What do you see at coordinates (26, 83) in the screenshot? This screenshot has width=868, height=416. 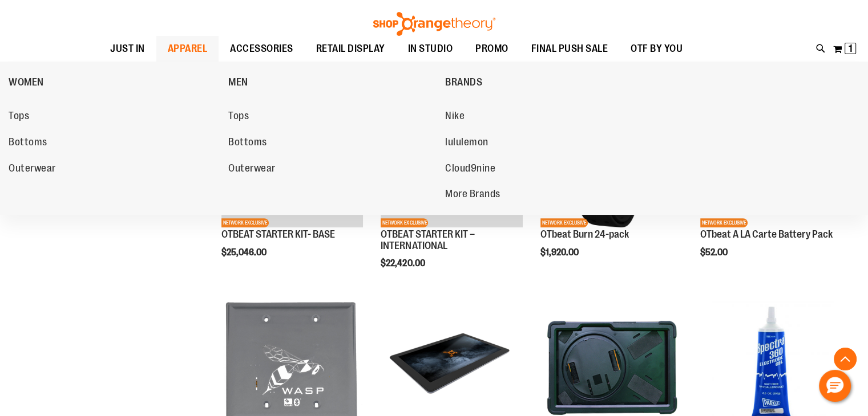 I see `span: WOMEN` at bounding box center [26, 83].